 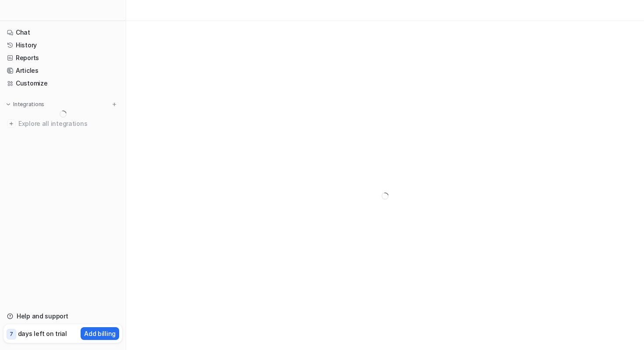 I want to click on img: menu_add.svg, so click(x=115, y=104).